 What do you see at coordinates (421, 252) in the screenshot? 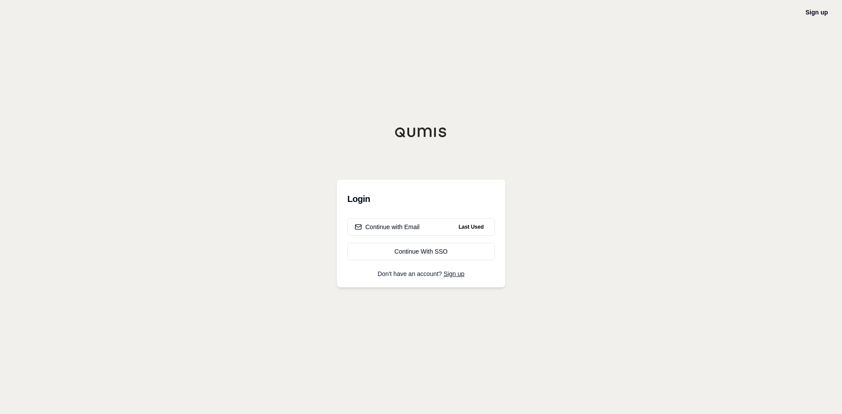
I see `div: Continue With SSO` at bounding box center [421, 252].